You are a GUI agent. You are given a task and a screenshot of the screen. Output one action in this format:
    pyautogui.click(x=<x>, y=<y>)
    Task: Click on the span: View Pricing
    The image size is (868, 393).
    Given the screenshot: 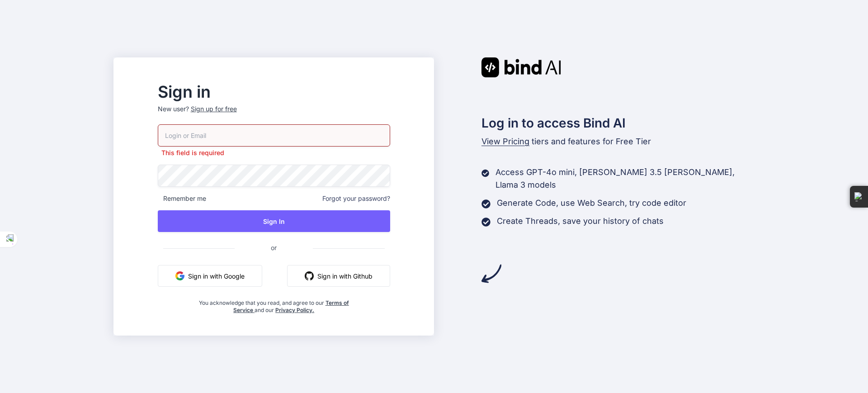 What is the action you would take?
    pyautogui.click(x=506, y=141)
    